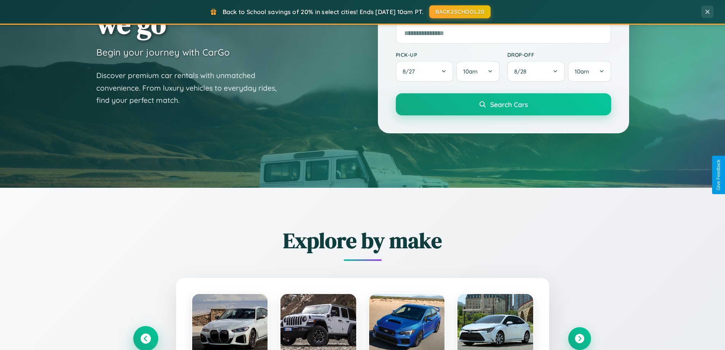 The image size is (725, 350). What do you see at coordinates (504, 104) in the screenshot?
I see `button: Search Cars` at bounding box center [504, 104].